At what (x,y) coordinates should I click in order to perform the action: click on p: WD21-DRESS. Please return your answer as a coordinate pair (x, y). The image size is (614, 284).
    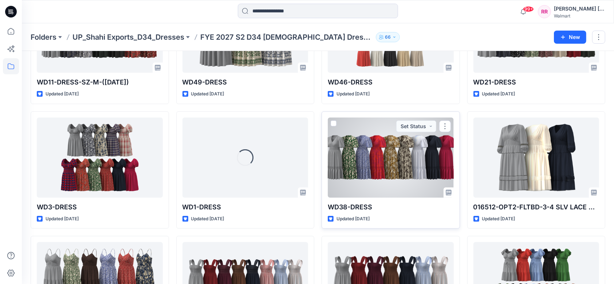
    Looking at the image, I should click on (536, 82).